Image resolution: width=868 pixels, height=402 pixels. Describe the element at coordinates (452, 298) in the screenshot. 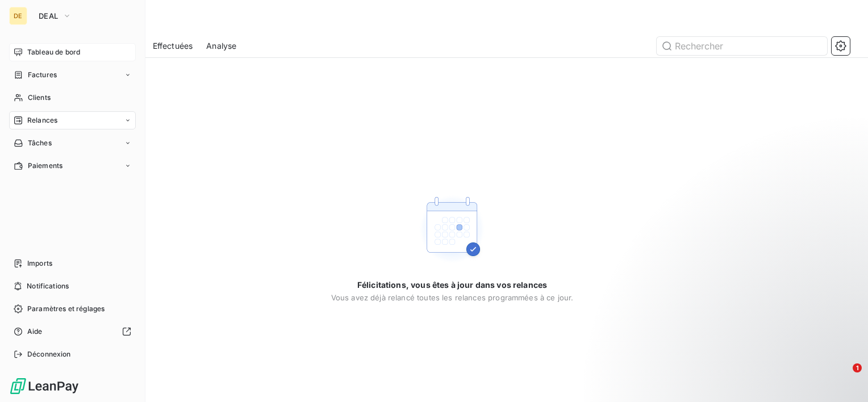

I see `span: Vous avez déjà relancé toutes les relances programmées à ce jour.` at that location.